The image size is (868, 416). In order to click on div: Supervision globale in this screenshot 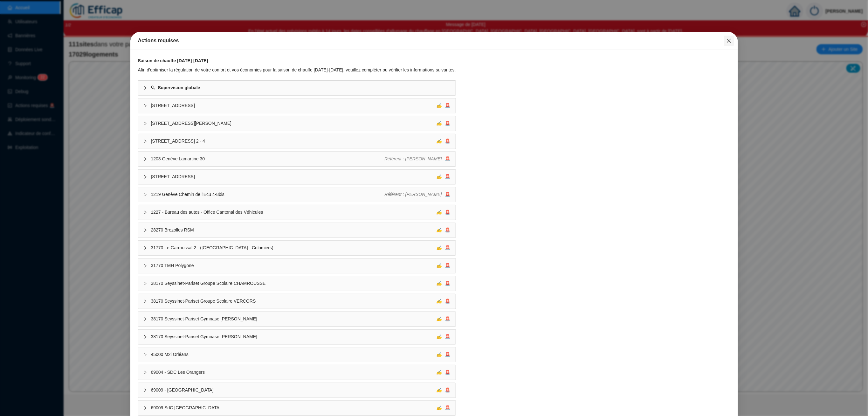, I will do `click(297, 88)`.